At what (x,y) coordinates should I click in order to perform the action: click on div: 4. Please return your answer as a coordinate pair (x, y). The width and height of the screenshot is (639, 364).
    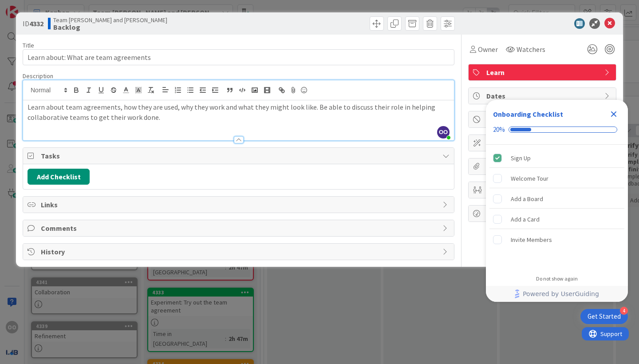
    Looking at the image, I should click on (624, 310).